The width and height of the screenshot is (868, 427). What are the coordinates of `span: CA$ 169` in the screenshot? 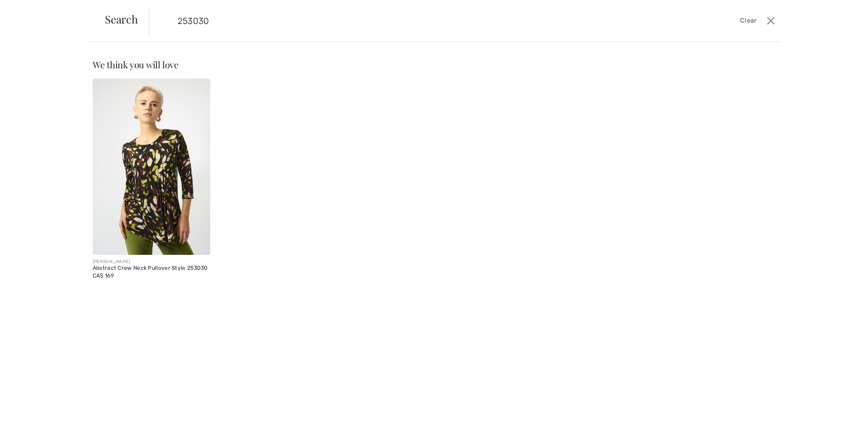 It's located at (103, 276).